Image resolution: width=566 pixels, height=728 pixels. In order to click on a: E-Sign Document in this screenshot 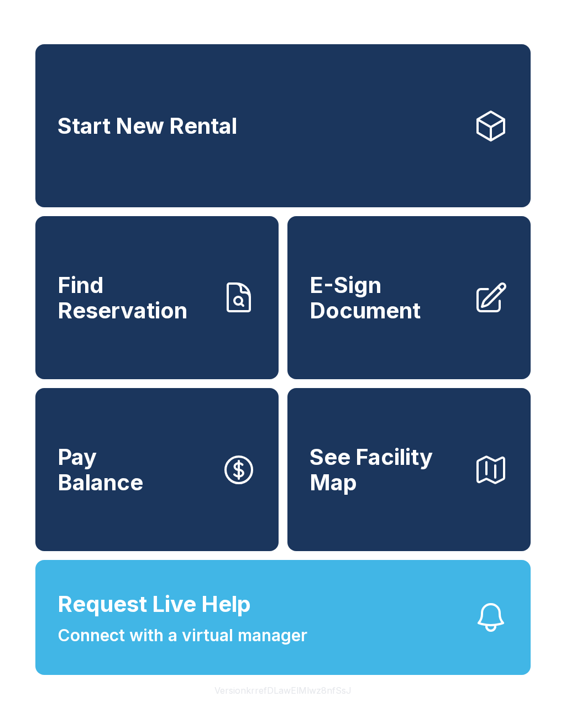, I will do `click(409, 298)`.